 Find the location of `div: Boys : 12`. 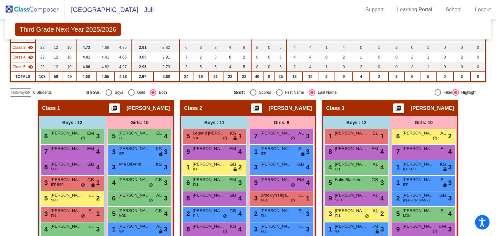

div: Boys : 12 is located at coordinates (356, 122).